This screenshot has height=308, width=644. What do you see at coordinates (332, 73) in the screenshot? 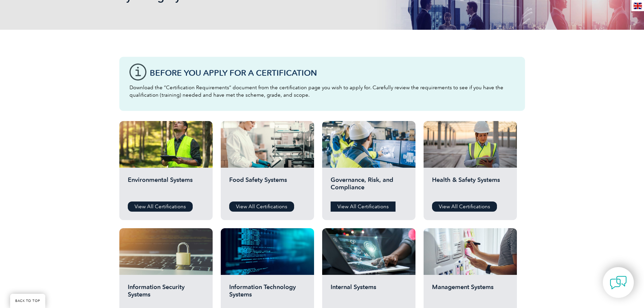
I see `h3: Before You Apply For a Certification` at bounding box center [332, 73].